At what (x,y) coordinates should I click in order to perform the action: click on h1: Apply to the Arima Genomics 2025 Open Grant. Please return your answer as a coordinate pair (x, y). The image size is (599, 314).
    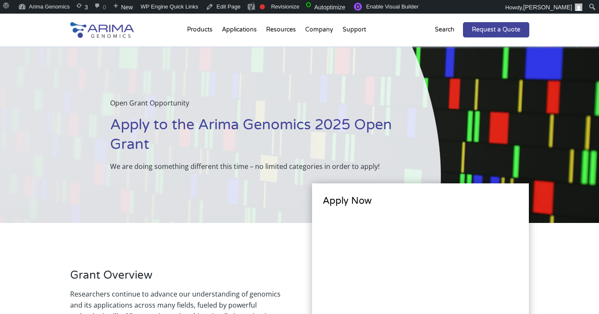
    Looking at the image, I should click on (254, 138).